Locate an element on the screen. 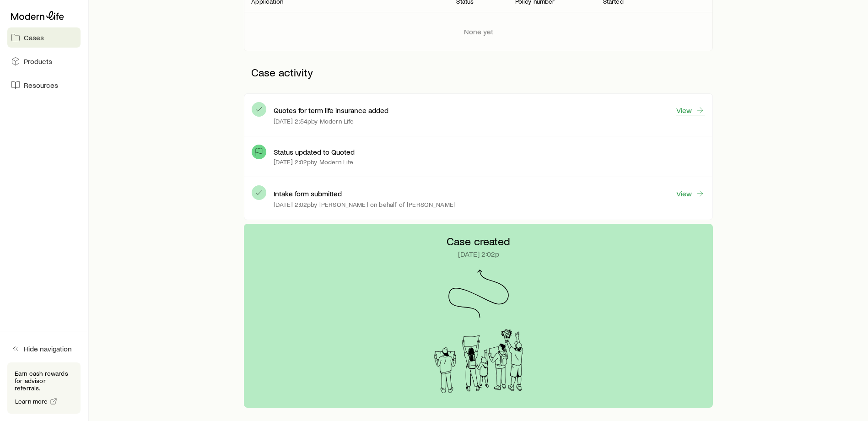 Image resolution: width=868 pixels, height=421 pixels. p: Case activity is located at coordinates (478, 72).